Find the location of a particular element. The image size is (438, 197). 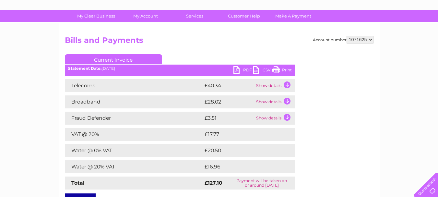

a: Water is located at coordinates (330, 30).